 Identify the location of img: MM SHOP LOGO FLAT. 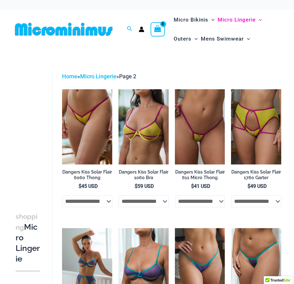
(64, 29).